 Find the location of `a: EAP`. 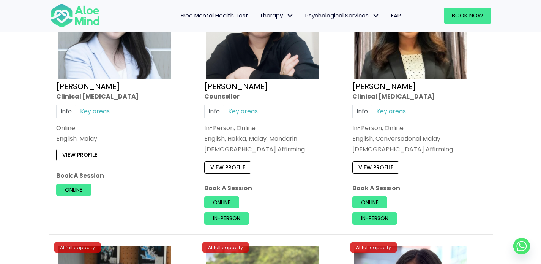

a: EAP is located at coordinates (396, 16).